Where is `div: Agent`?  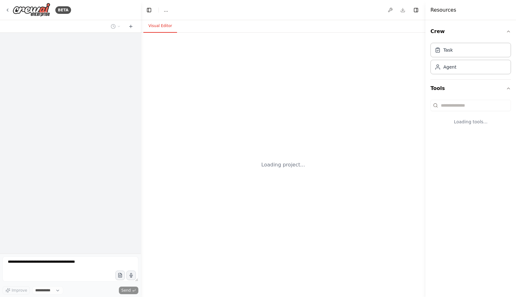 div: Agent is located at coordinates (450, 67).